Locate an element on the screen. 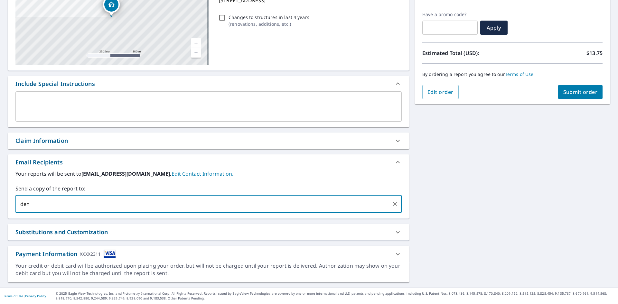  a: Current Level 17, Zoom In is located at coordinates (196, 43).